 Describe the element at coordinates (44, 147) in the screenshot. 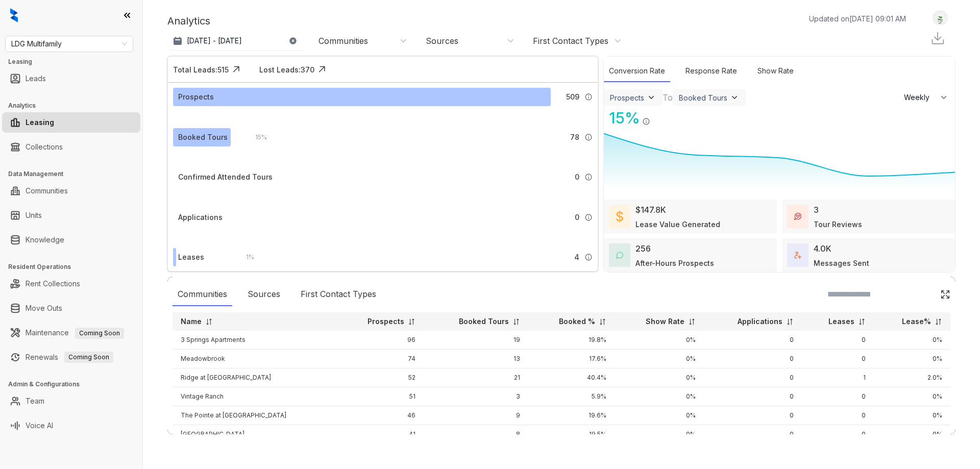

I see `a: Collections` at that location.